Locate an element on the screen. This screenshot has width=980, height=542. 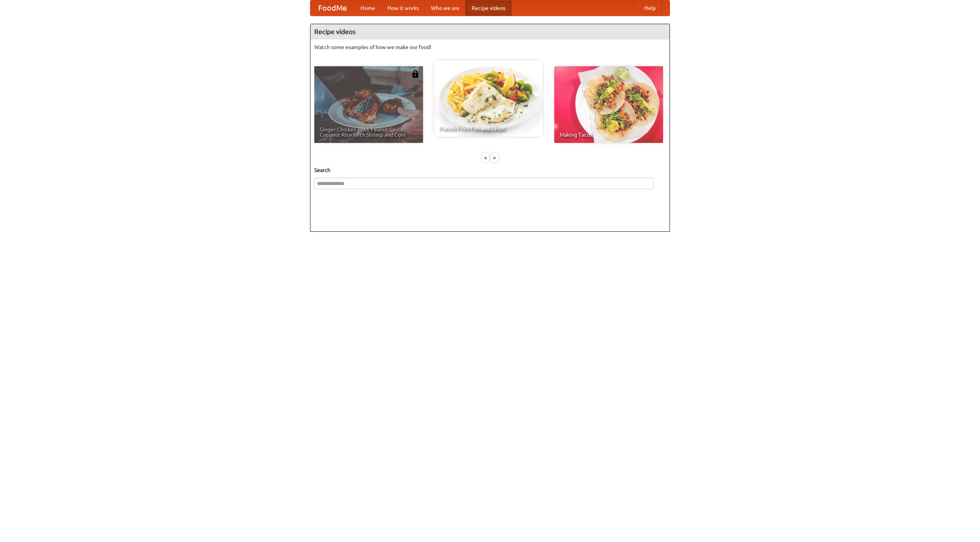
img: 483408.png is located at coordinates (415, 74).